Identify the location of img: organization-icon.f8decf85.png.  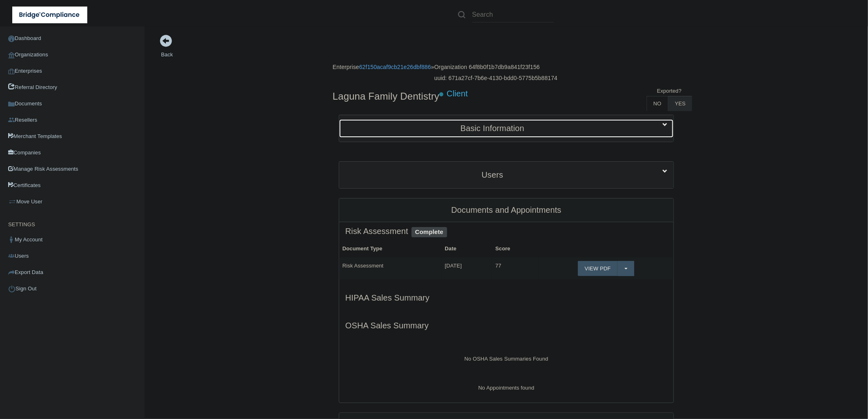
(11, 55).